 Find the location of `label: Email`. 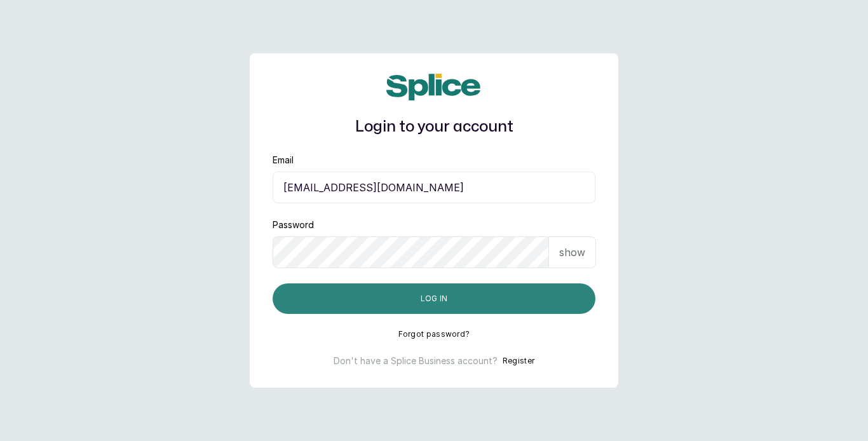

label: Email is located at coordinates (283, 160).